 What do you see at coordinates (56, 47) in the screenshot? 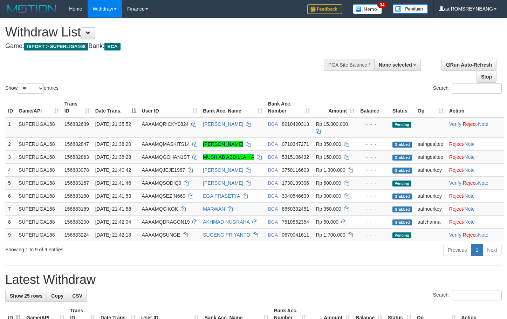
I see `span: ISPORT > SUPERLIGA168` at bounding box center [56, 47].